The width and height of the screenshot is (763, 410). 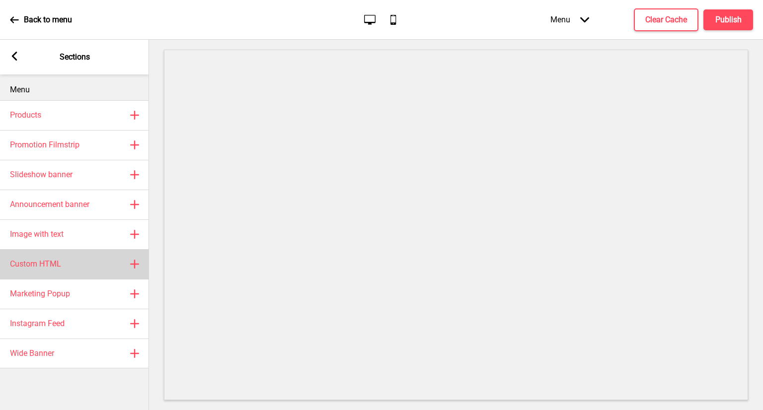 What do you see at coordinates (37, 324) in the screenshot?
I see `h4: Instagram Feed` at bounding box center [37, 324].